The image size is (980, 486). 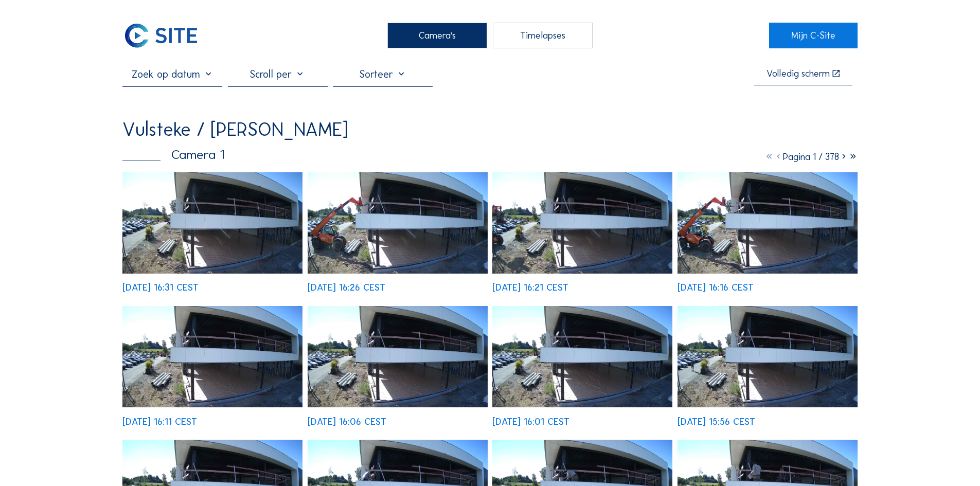 I want to click on input: Zoek op datum 󰅀, so click(x=172, y=74).